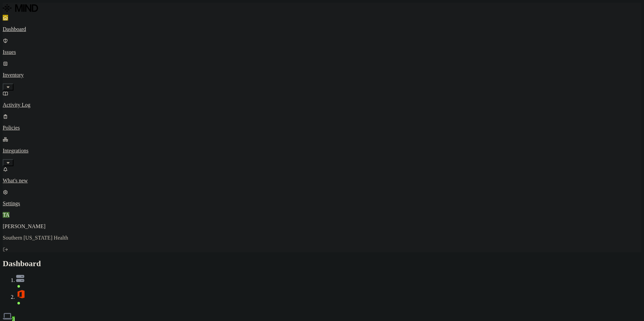 Image resolution: width=644 pixels, height=321 pixels. I want to click on img: office-365.svg, so click(21, 294).